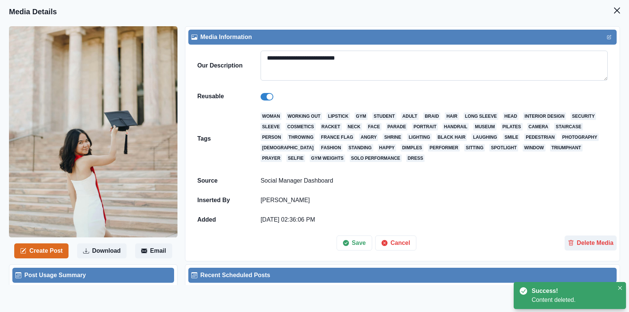  Describe the element at coordinates (93, 275) in the screenshot. I see `div: Post Usage Summary` at that location.